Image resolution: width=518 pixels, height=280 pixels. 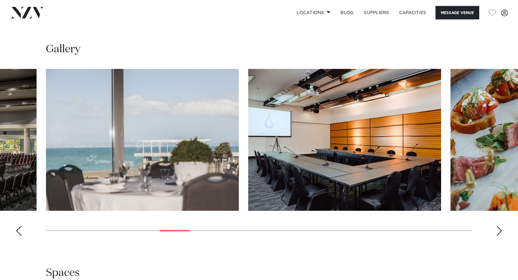 What do you see at coordinates (27, 13) in the screenshot?
I see `img: nzv-logo.png` at bounding box center [27, 13].